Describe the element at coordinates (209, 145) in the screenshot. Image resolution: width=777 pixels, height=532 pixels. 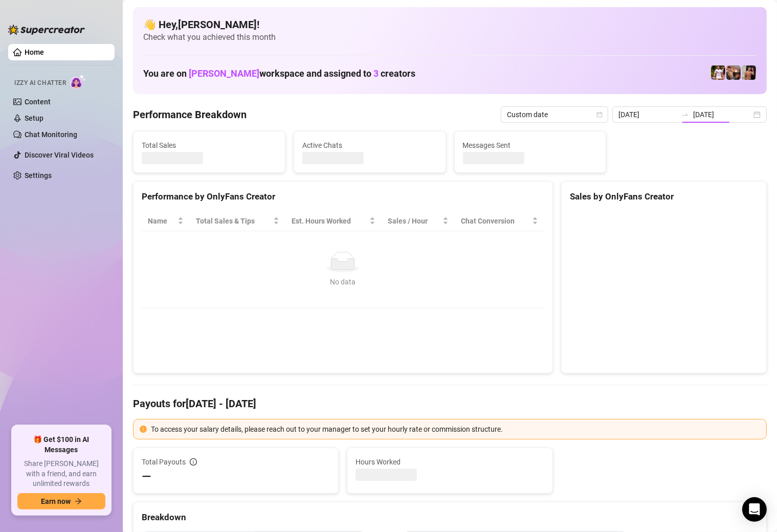
I see `span: Total Sales` at that location.